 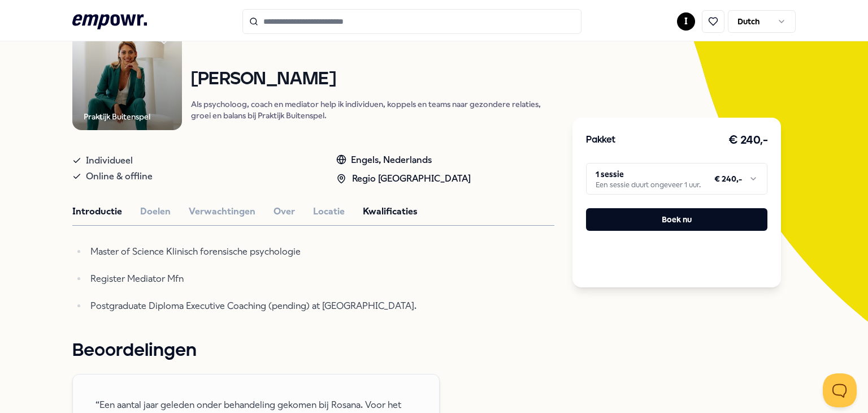 I want to click on button: Introductie, so click(x=97, y=212).